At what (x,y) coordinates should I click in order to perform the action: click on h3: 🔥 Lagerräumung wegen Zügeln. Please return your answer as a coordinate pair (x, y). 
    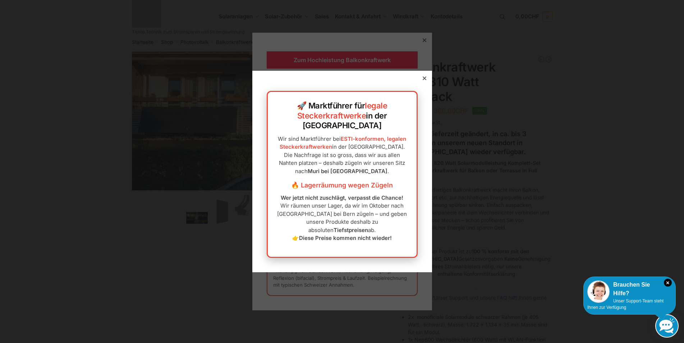
    Looking at the image, I should click on (342, 185).